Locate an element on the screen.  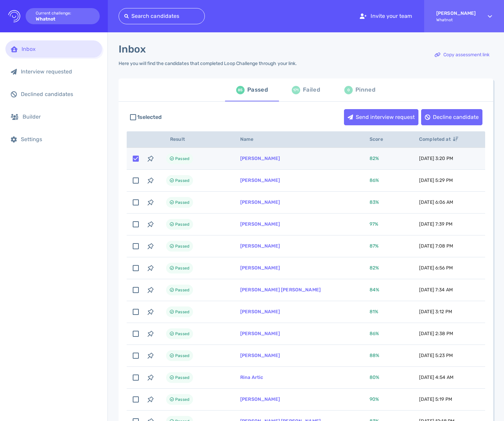
th: Result is located at coordinates (195, 140).